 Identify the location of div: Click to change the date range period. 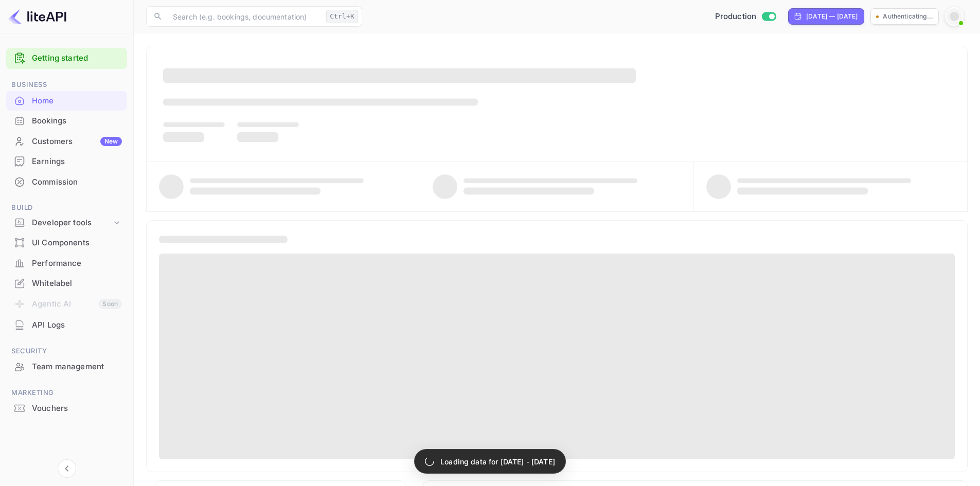
(826, 16).